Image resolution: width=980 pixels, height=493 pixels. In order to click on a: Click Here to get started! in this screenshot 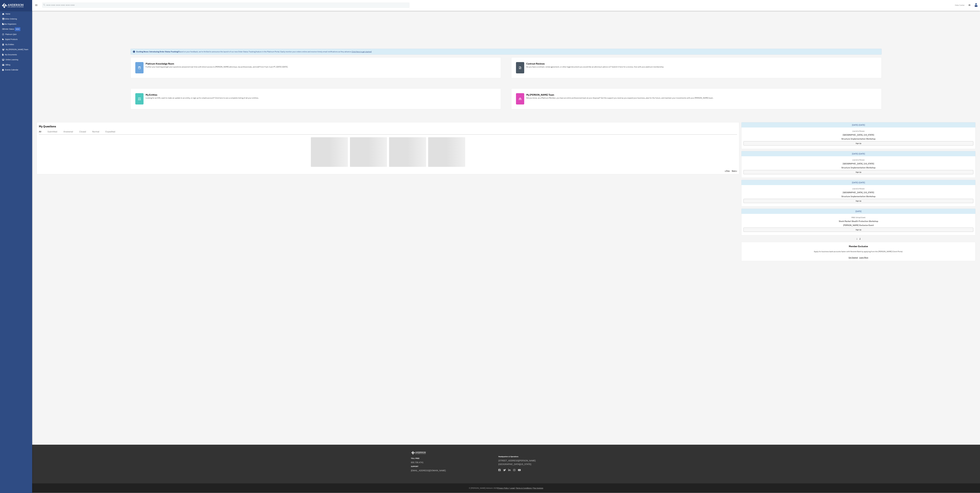, I will do `click(362, 52)`.